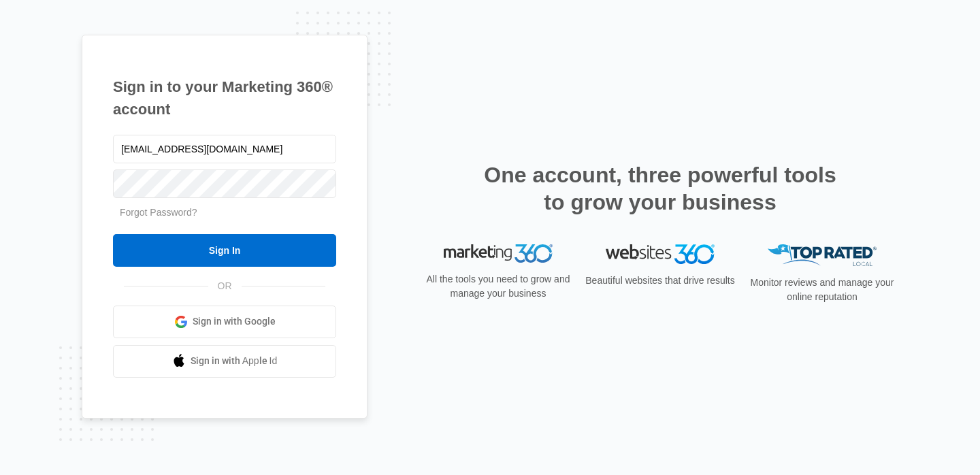 Image resolution: width=980 pixels, height=475 pixels. I want to click on a: Sign in with Google, so click(225, 321).